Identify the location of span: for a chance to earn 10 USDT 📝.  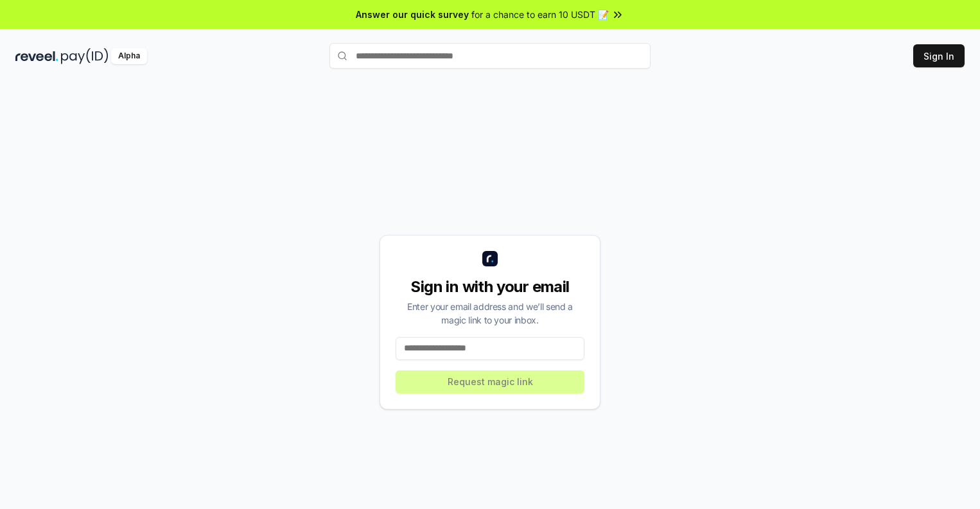
(540, 14).